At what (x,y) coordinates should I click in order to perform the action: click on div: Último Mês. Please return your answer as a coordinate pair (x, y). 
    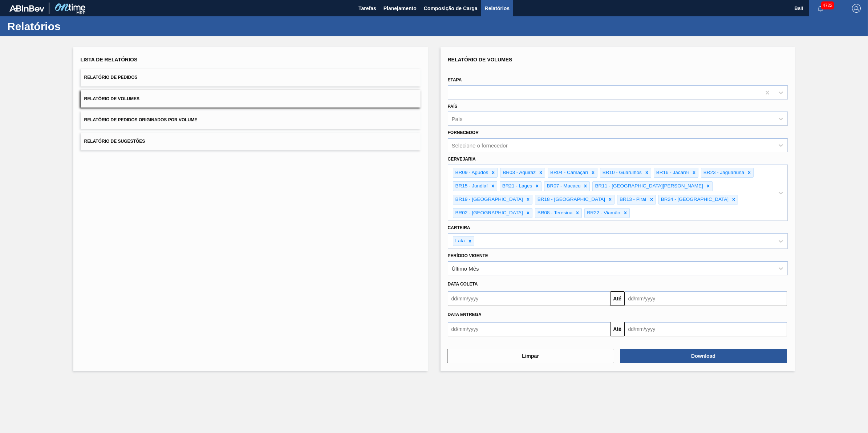
    Looking at the image, I should click on (465, 268).